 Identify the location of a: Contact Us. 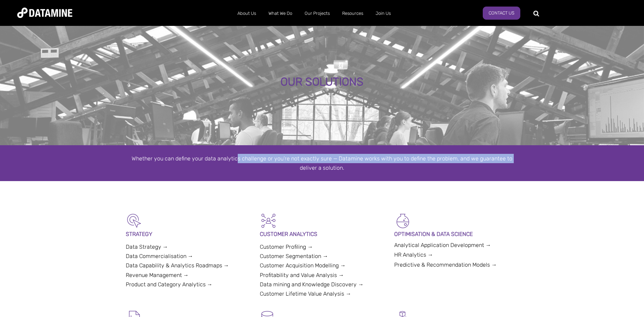
(501, 13).